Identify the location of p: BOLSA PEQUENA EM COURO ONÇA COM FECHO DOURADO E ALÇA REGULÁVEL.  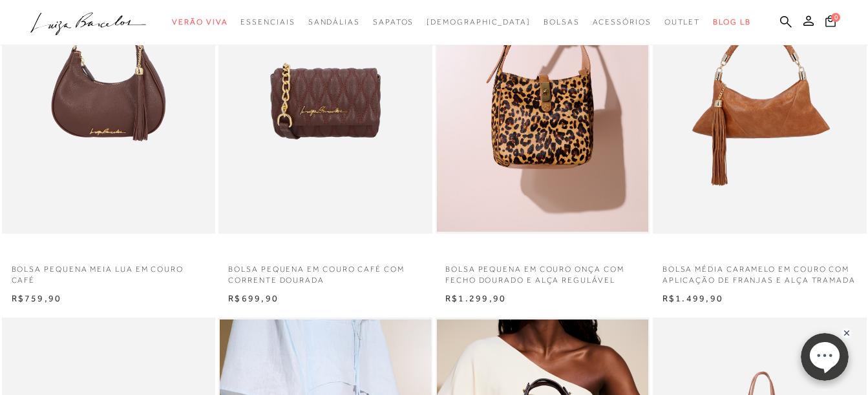
(542, 271).